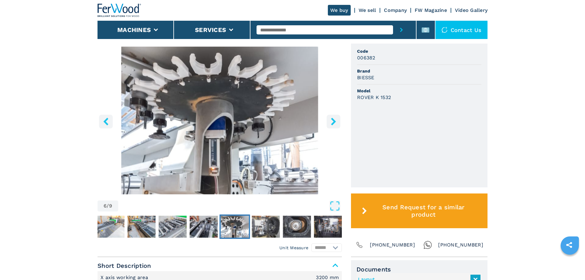 The height and width of the screenshot is (280, 585). What do you see at coordinates (419, 91) in the screenshot?
I see `span: Model` at bounding box center [419, 91].